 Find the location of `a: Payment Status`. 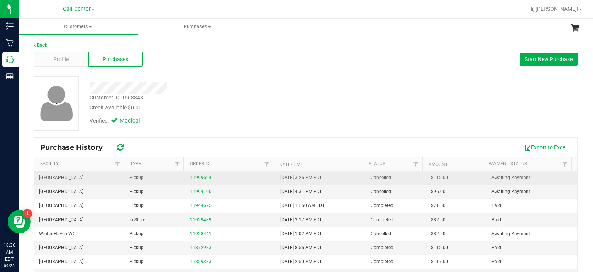

a: Payment Status is located at coordinates (508, 163).